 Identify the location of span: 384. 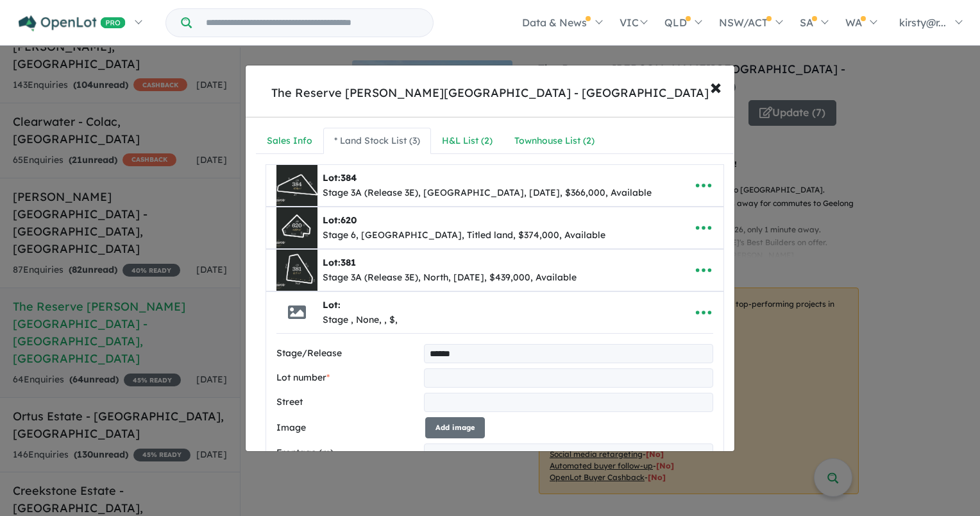
(348, 178).